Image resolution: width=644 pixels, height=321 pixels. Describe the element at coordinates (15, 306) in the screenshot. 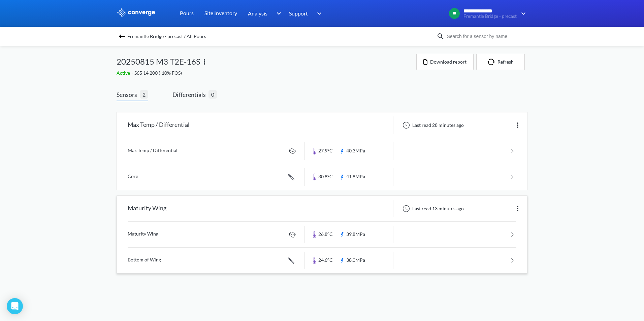

I see `div: Open Intercom Messenger` at that location.